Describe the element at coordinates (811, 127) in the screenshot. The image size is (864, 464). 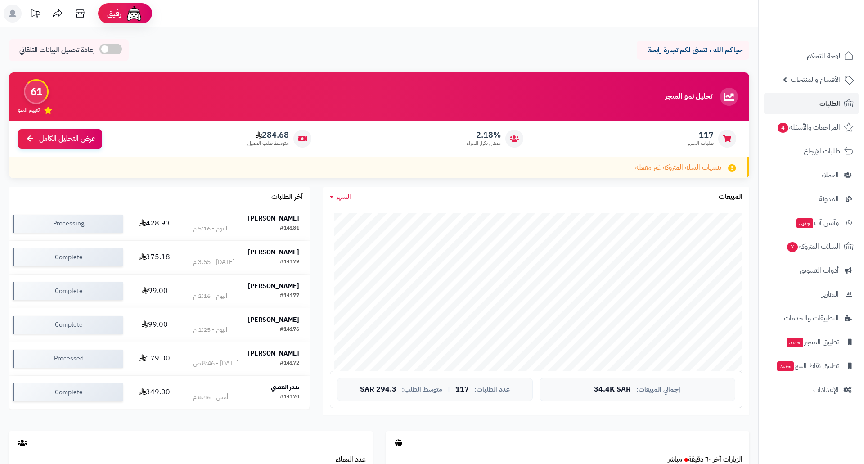
I see `a: المراجعات والأسئلة4` at that location.